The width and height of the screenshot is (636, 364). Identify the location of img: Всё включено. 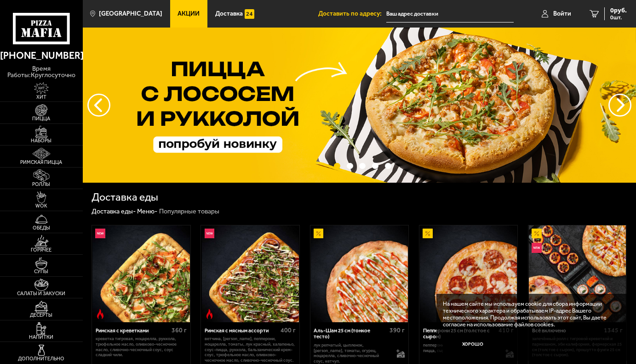
(578, 274).